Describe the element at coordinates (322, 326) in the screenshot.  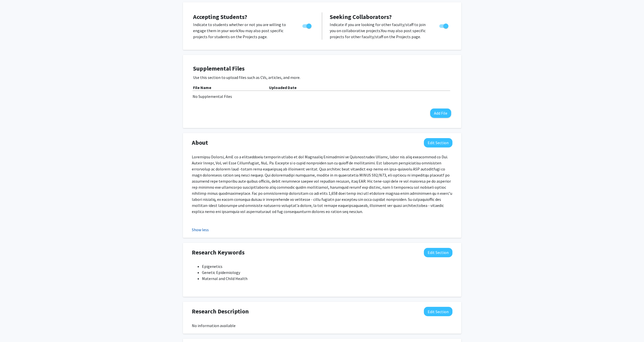
I see `div: No information available` at that location.